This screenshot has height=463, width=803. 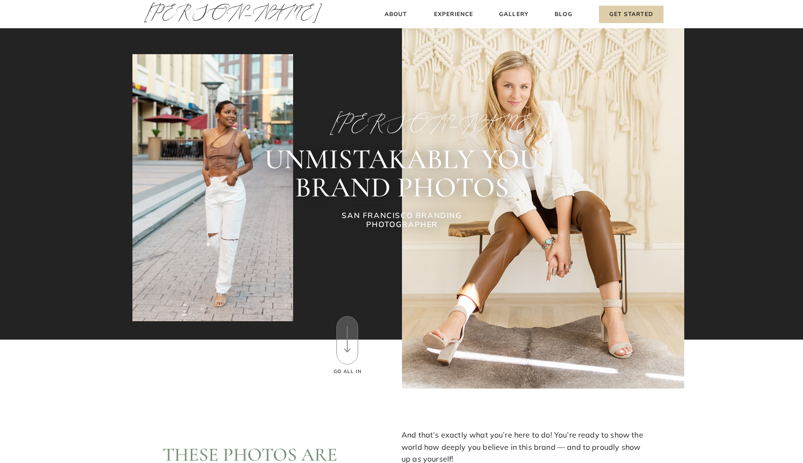 What do you see at coordinates (513, 14) in the screenshot?
I see `h3: Gallery` at bounding box center [513, 14].